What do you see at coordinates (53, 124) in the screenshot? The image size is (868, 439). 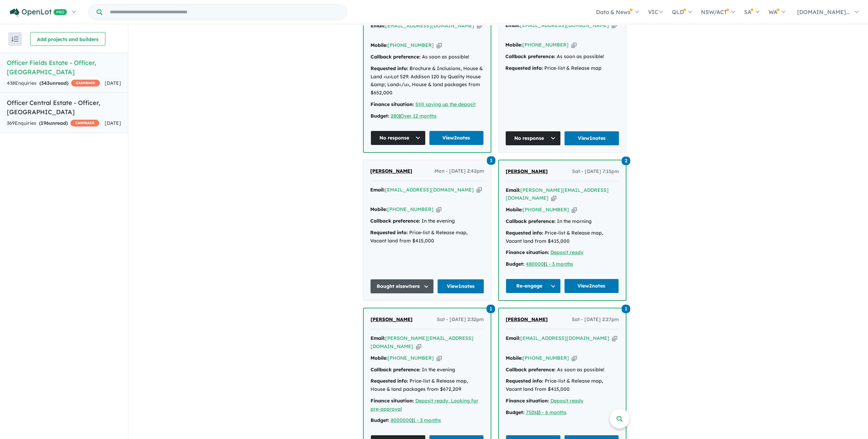 I see `div: 369 Enquir ies` at bounding box center [53, 124].